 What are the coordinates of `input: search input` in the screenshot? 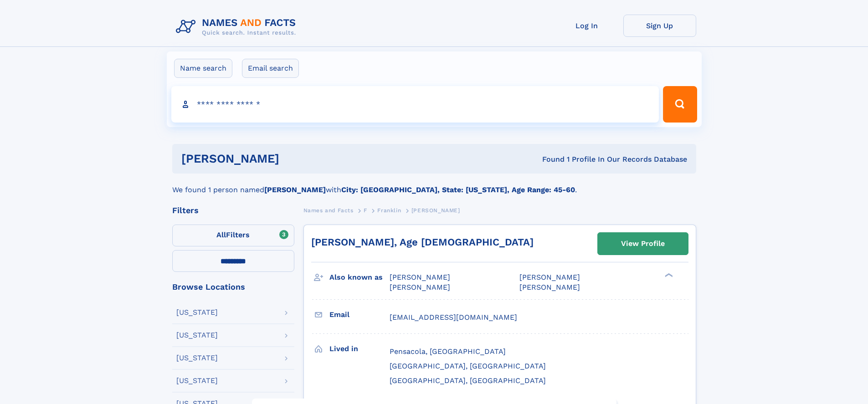 It's located at (415, 104).